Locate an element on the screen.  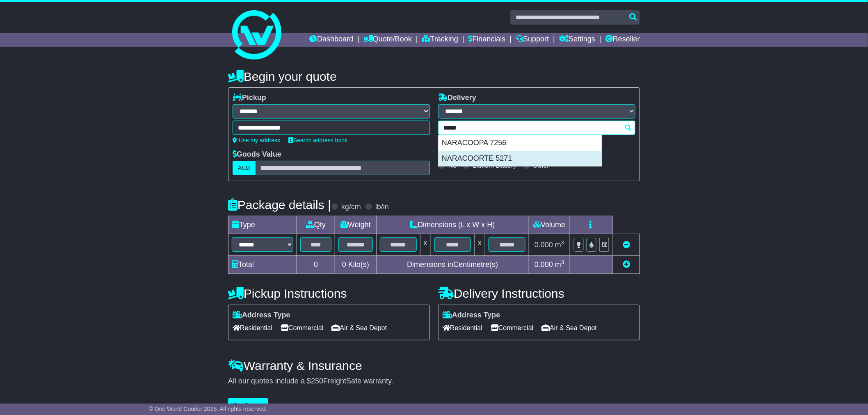
td: Dimensions (L x W x H) is located at coordinates (452, 225).